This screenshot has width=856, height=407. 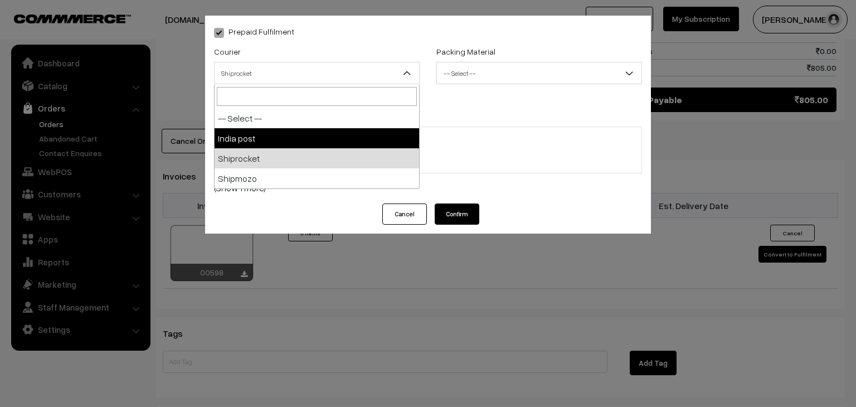 I want to click on button: Cancel, so click(x=405, y=214).